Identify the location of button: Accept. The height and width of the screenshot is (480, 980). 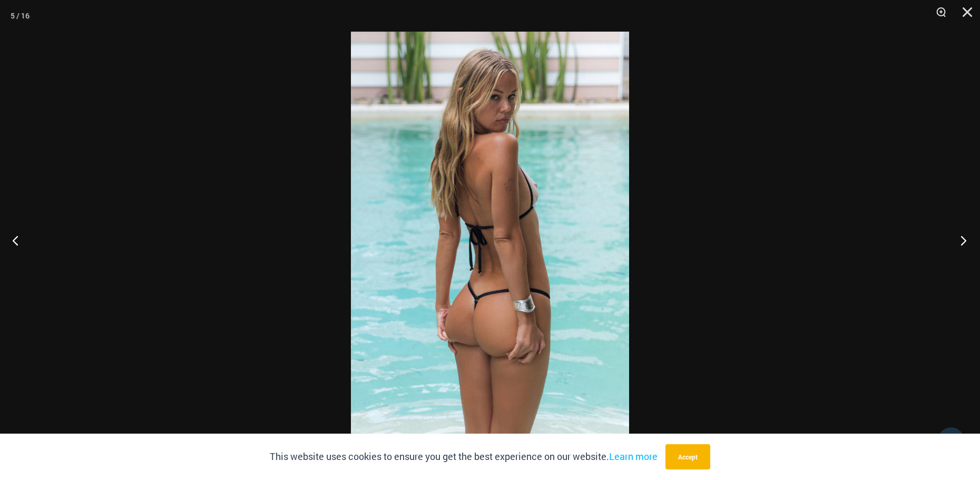
(688, 457).